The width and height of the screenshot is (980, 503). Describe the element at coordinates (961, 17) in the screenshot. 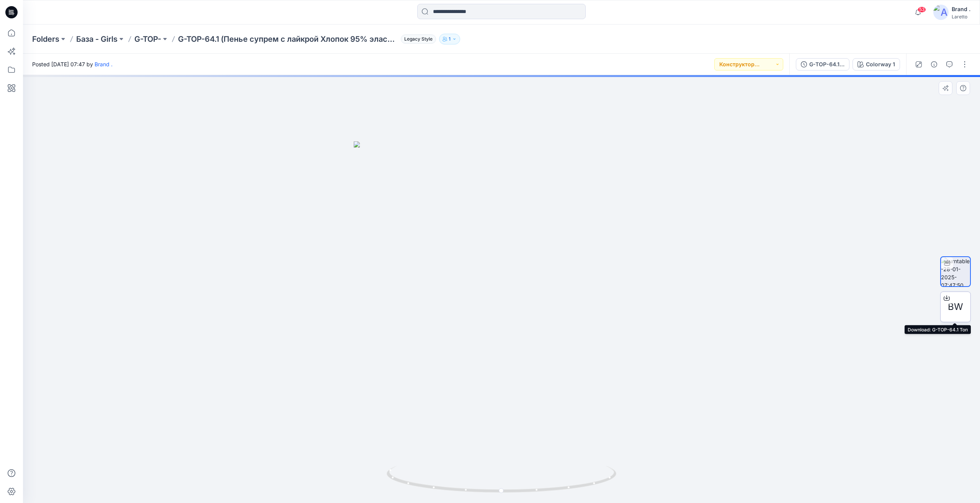

I see `div: Laretto` at that location.